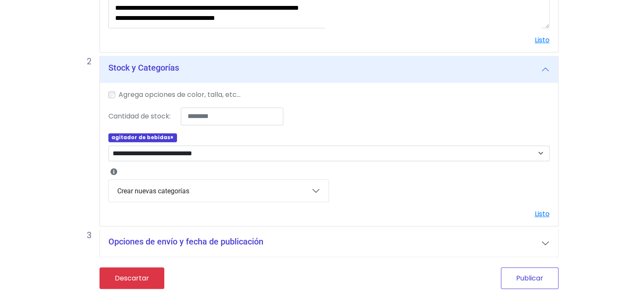  I want to click on button: Crear nuevas categorías, so click(218, 191).